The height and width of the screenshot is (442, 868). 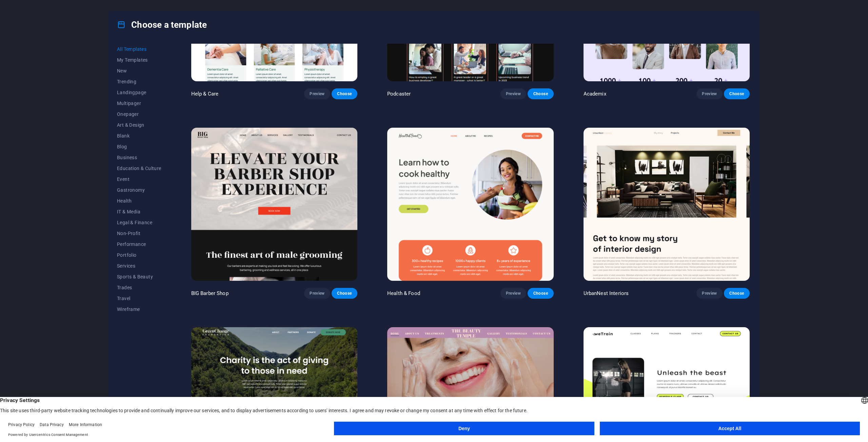 What do you see at coordinates (162, 25) in the screenshot?
I see `h4: Choose a template` at bounding box center [162, 25].